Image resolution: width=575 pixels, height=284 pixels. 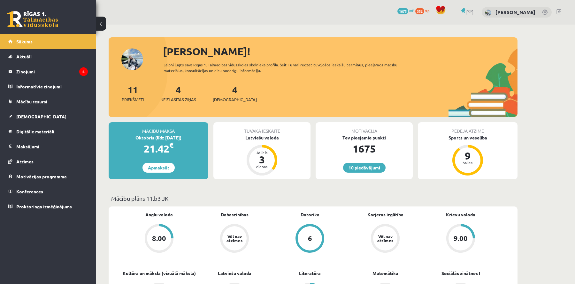 What do you see at coordinates (133, 100) in the screenshot?
I see `span: Priekšmeti` at bounding box center [133, 100].